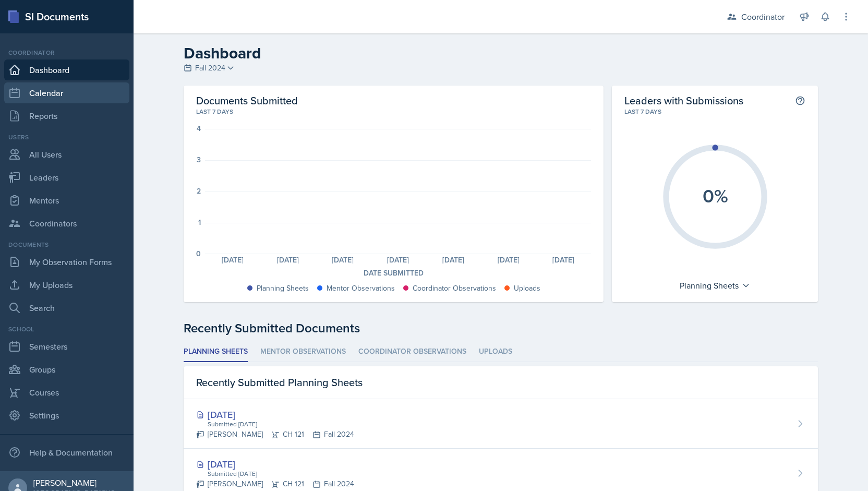  Describe the element at coordinates (715, 196) in the screenshot. I see `text: 0%` at that location.